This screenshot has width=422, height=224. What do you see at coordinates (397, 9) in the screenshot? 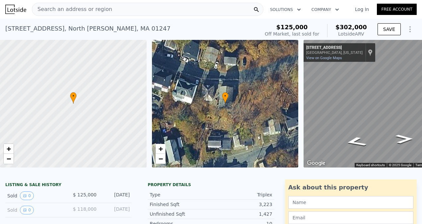
I see `a: Free Account` at bounding box center [397, 9].